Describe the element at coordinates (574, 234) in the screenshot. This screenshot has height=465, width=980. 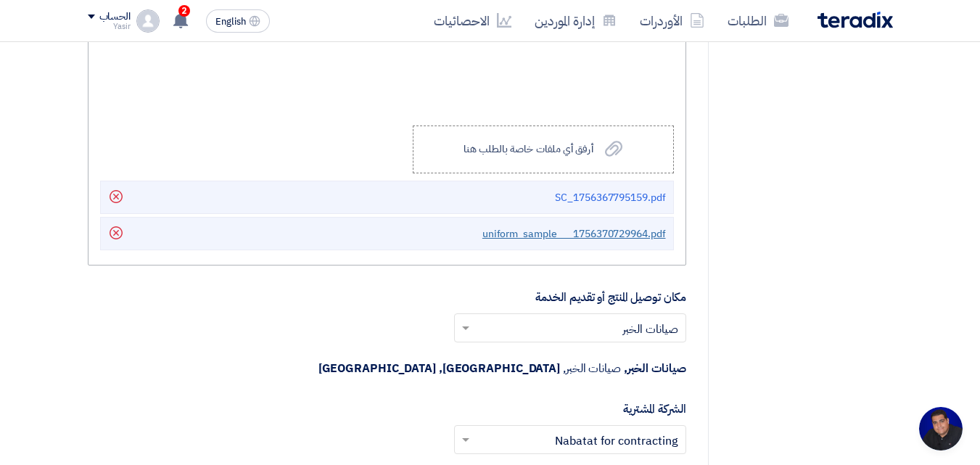
I see `a: uniform_sample___1756370729964.pdf` at that location.